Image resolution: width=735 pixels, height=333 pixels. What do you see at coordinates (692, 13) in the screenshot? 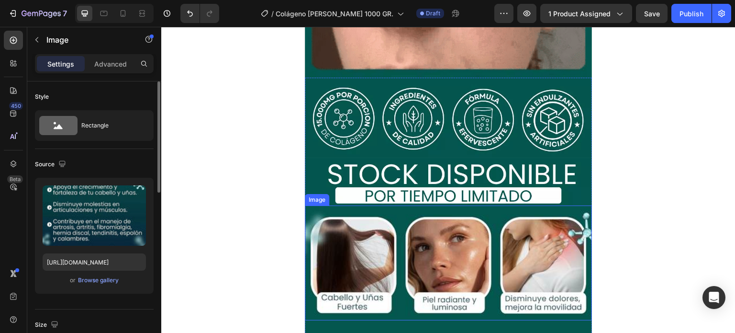
I see `button: Publish` at bounding box center [692, 13].